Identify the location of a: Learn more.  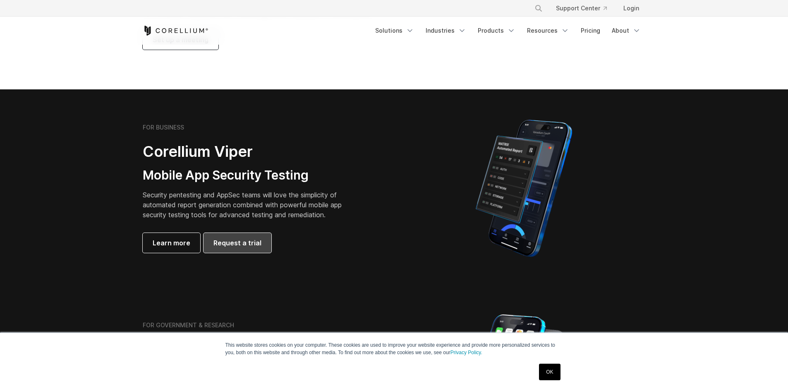
(171, 243).